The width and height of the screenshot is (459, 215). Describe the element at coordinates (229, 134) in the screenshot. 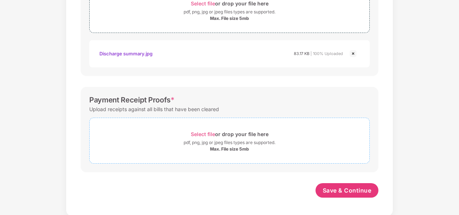

I see `div: or drop your file here` at that location.